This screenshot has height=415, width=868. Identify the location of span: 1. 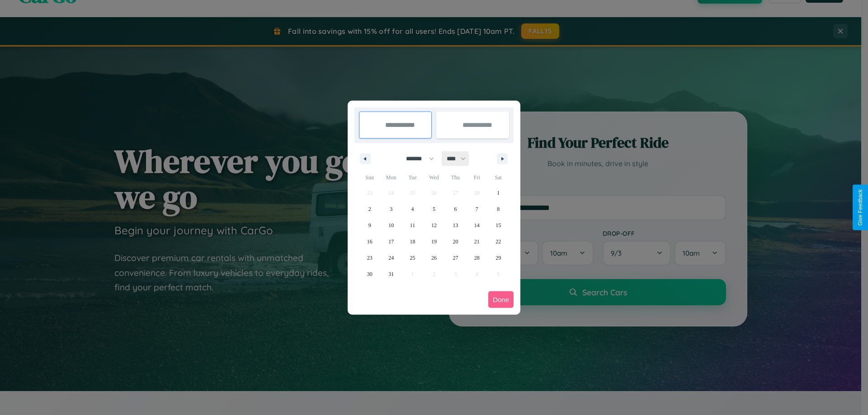
(498, 193).